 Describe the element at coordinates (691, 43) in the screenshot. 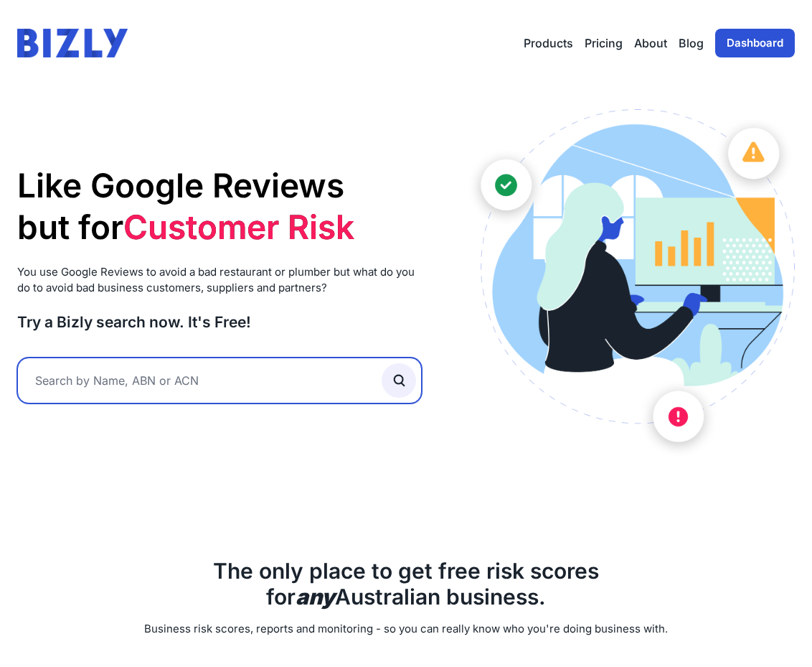

I see `a: Blog` at that location.